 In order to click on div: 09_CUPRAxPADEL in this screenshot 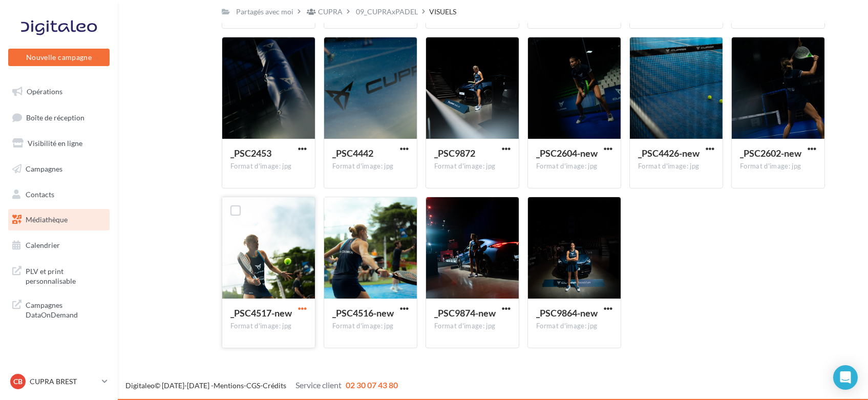, I will do `click(387, 12)`.